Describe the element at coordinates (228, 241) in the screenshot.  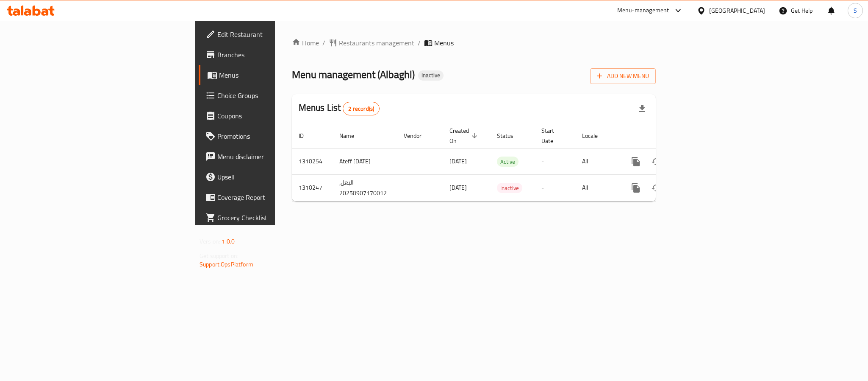
I see `span: 1.0.0` at that location.